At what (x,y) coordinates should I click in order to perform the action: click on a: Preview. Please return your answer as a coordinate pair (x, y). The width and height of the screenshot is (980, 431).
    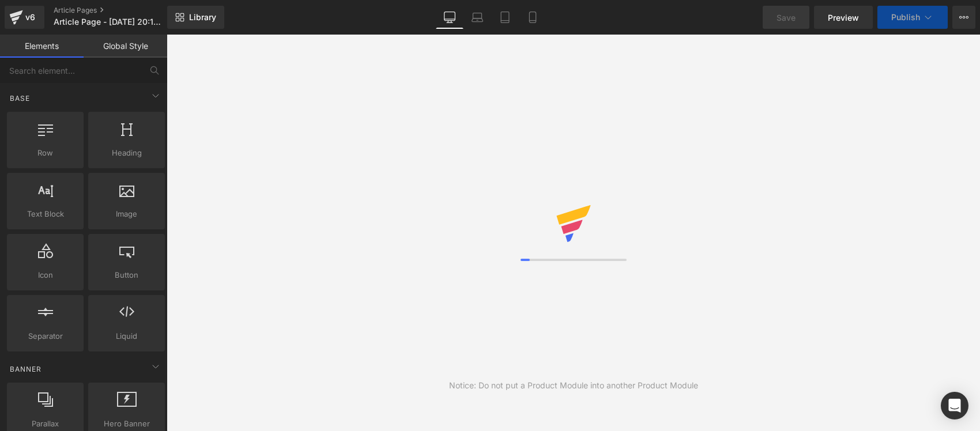
    Looking at the image, I should click on (844, 17).